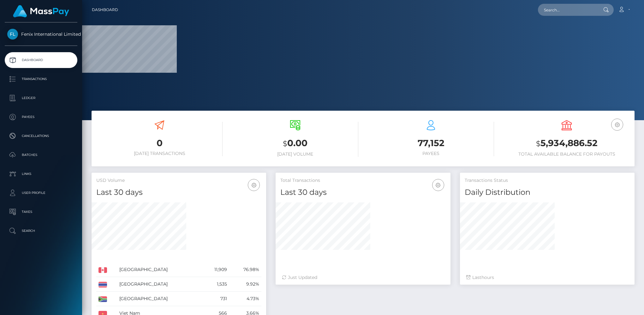 The width and height of the screenshot is (644, 315). I want to click on img: MassPay Logo, so click(41, 11).